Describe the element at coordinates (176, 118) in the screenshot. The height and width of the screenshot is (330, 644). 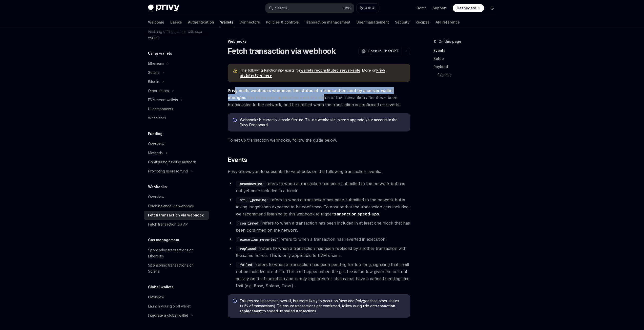
I see `a: Whitelabel` at that location.